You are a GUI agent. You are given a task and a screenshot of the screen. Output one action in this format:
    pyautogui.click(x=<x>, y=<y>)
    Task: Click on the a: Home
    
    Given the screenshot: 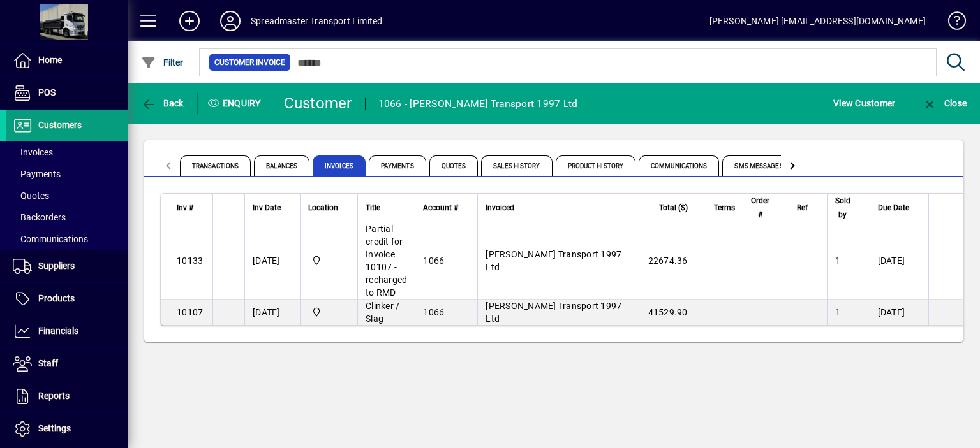 What is the action you would take?
    pyautogui.click(x=67, y=61)
    